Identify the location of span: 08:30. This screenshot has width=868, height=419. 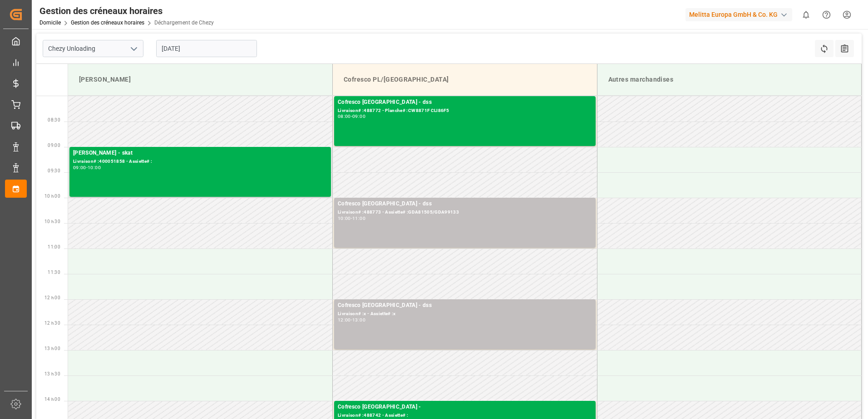
(54, 120).